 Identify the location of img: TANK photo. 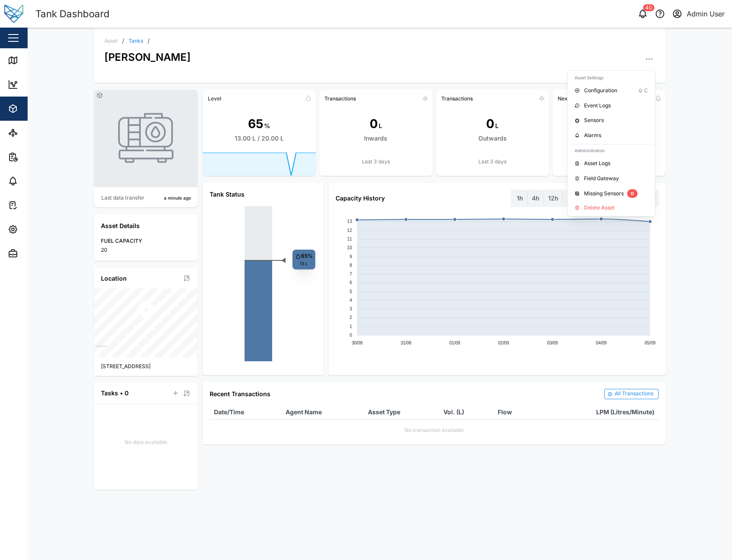
(145, 138).